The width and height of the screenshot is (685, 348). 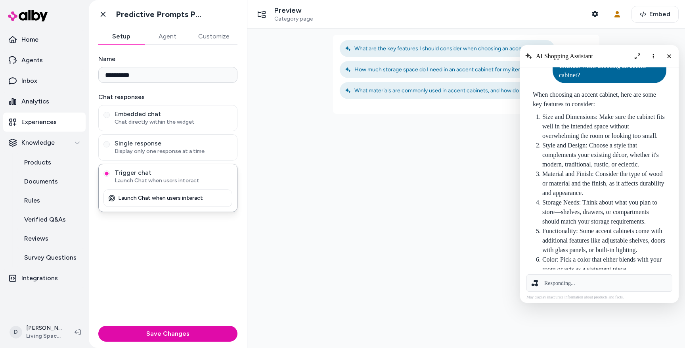 What do you see at coordinates (173, 181) in the screenshot?
I see `span: Launch Chat when users interact` at bounding box center [173, 181].